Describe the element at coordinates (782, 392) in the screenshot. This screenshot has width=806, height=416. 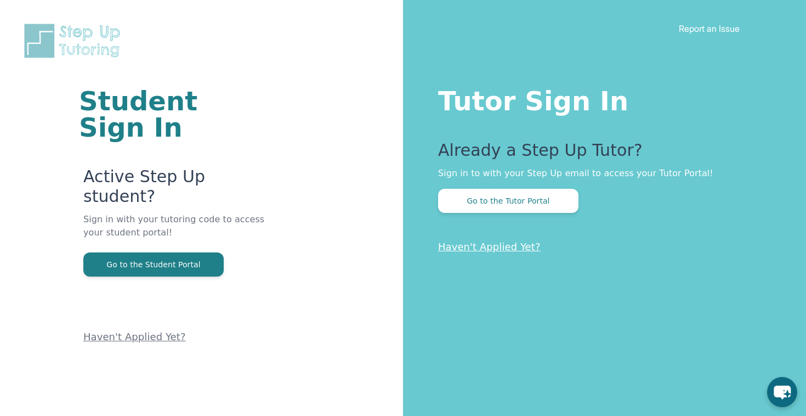
I see `button: chat-button` at that location.